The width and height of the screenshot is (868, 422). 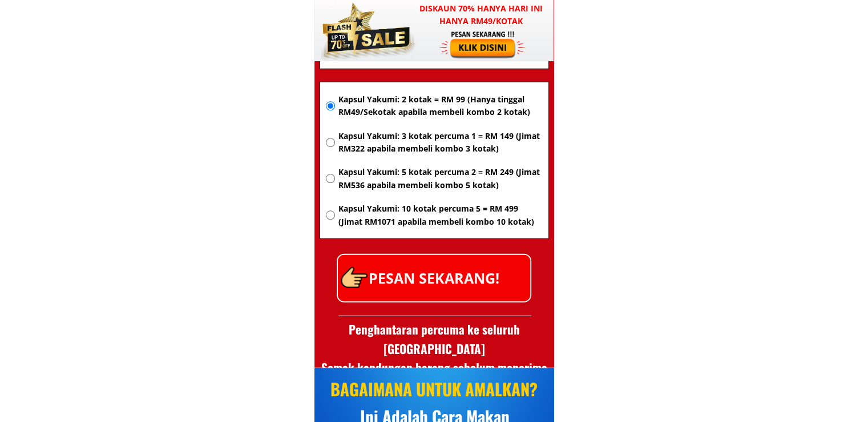 What do you see at coordinates (434, 388) in the screenshot?
I see `div: BAGAIMANA UNTUK AMALKAN?` at bounding box center [434, 388].